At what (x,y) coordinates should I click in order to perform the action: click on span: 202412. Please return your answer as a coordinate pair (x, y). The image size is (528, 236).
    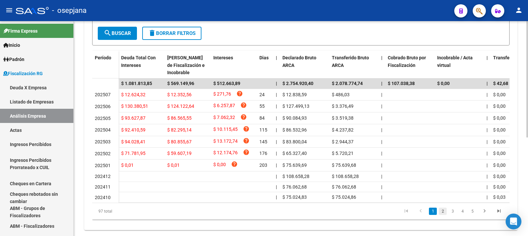
    Looking at the image, I should click on (103, 176).